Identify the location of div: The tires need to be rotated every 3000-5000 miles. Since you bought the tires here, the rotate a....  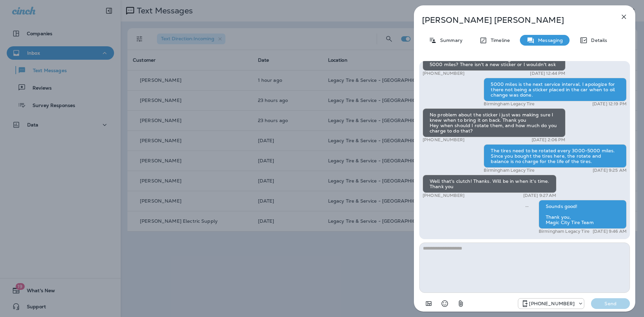
(555, 156).